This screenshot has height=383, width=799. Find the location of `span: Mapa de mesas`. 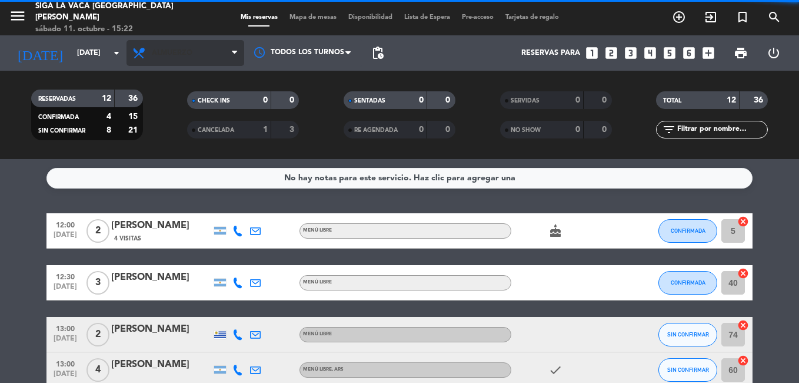

span: Mapa de mesas is located at coordinates (313, 17).